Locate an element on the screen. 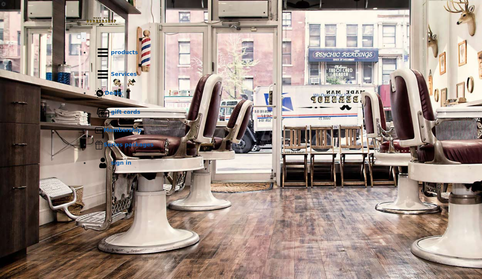 The height and width of the screenshot is (279, 482). a: sign insign in is located at coordinates (247, 163).